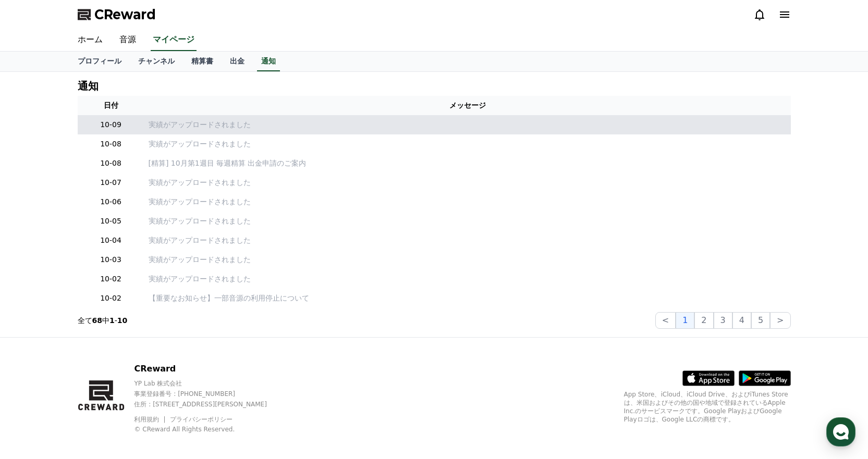  What do you see at coordinates (707, 407) in the screenshot?
I see `p: App Store、iCloud、iCloud Drive、およびiTunes Storeは、米国およびその他の国や地域で登録されているApple Inc.のサービスマークです。Google P...` at bounding box center [707, 407].